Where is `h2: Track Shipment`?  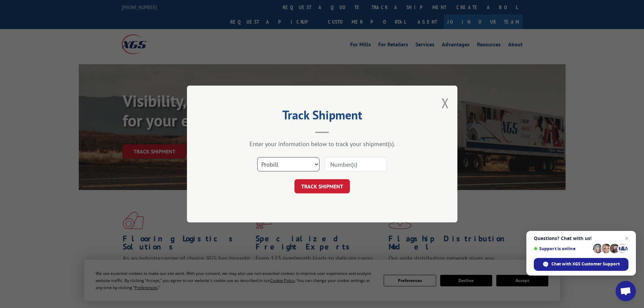 h2: Track Shipment is located at coordinates (322, 117).